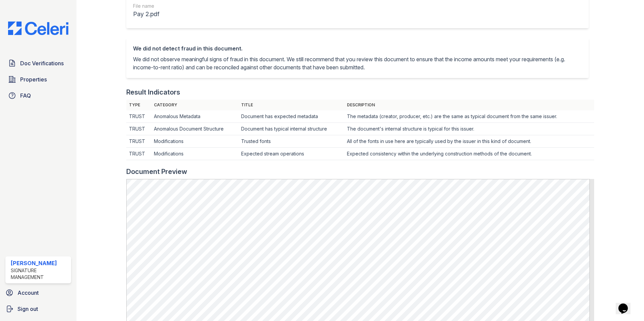 This screenshot has height=321, width=644. What do you see at coordinates (358, 48) in the screenshot?
I see `div: We did not detect fraud in this document.` at bounding box center [358, 48].